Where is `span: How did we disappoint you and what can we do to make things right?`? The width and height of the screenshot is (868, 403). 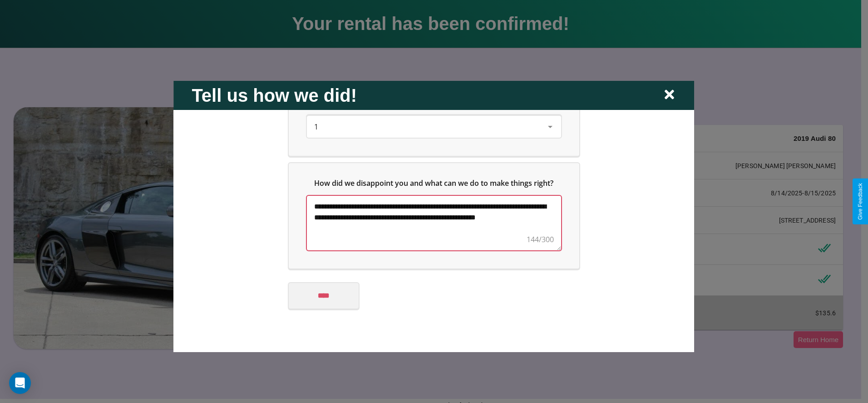 span: How did we disappoint you and what can we do to make things right? is located at coordinates (434, 183).